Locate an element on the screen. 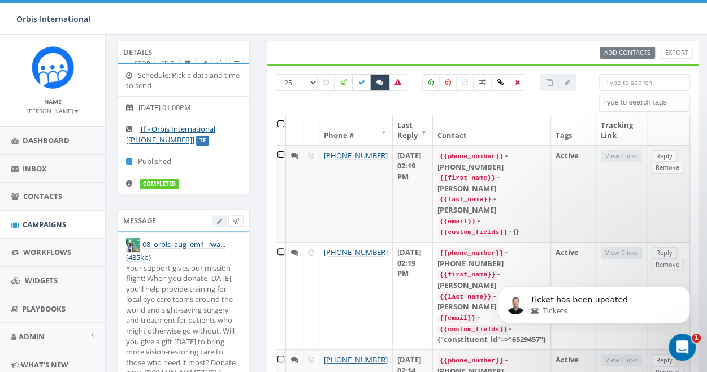  th: Contact is located at coordinates (492, 130).